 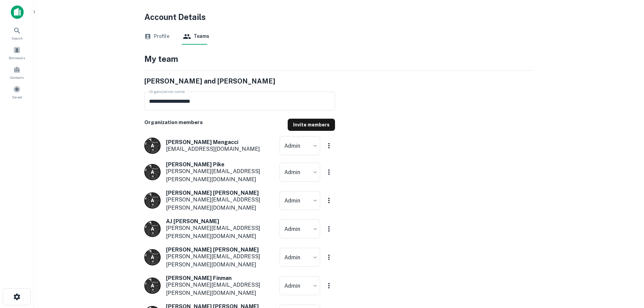 I want to click on div: Borrowers, so click(x=17, y=53).